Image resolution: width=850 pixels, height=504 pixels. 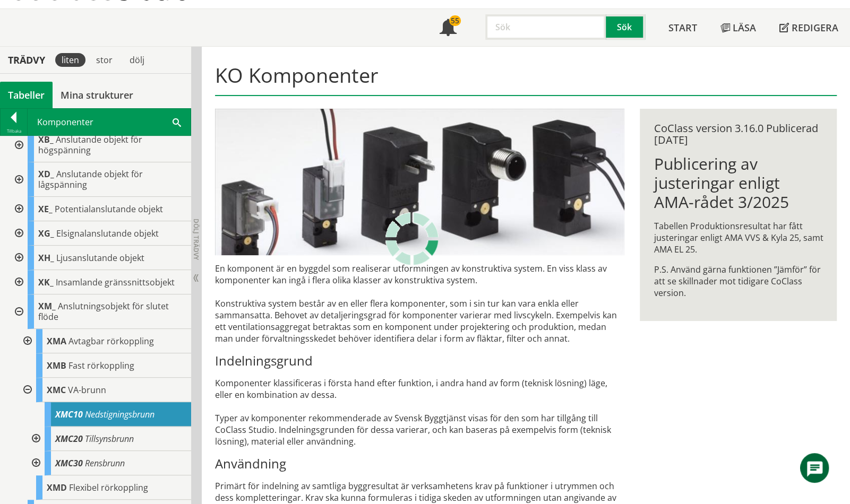 I want to click on span: Insamlande gränssnittsobjekt, so click(x=115, y=283).